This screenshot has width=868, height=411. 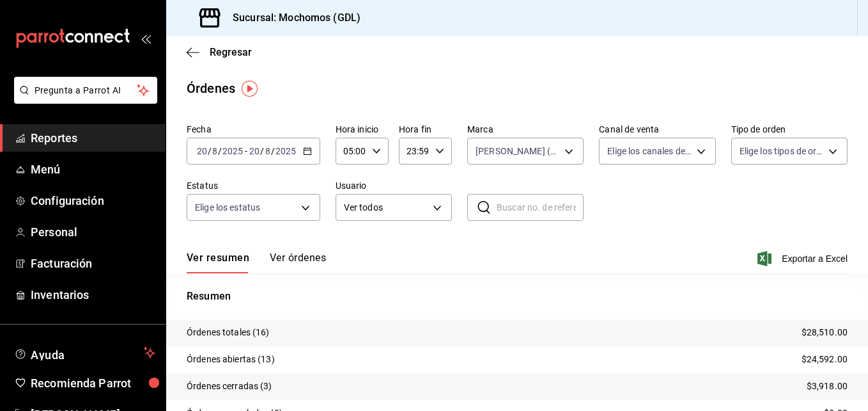 I want to click on img: Tooltip marker, so click(x=250, y=89).